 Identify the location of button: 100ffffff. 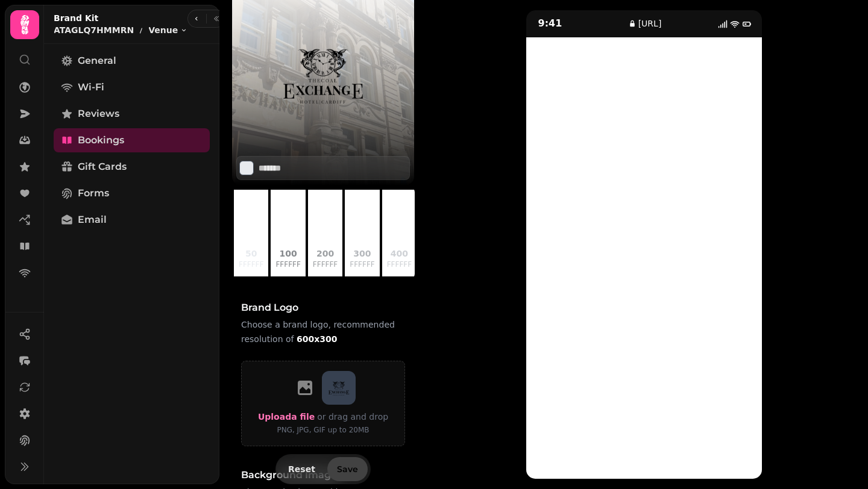
(287, 233).